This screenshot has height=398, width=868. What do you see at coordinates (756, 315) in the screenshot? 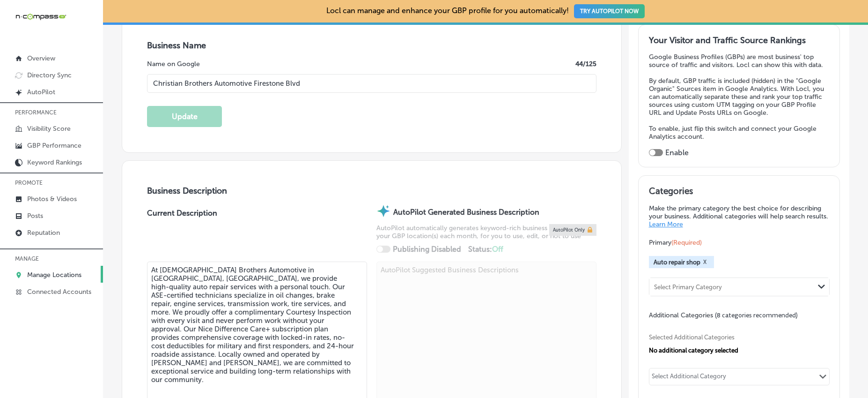
I see `span: (8 categories recommended)` at bounding box center [756, 315].